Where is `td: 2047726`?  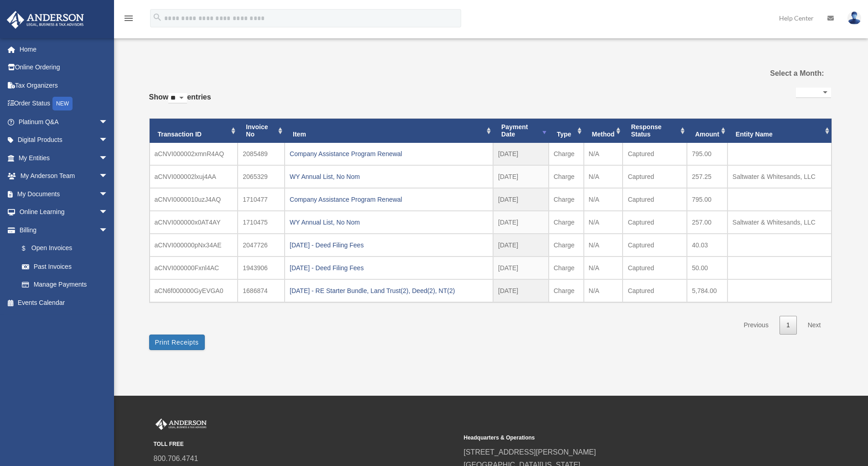
td: 2047726 is located at coordinates (261, 245).